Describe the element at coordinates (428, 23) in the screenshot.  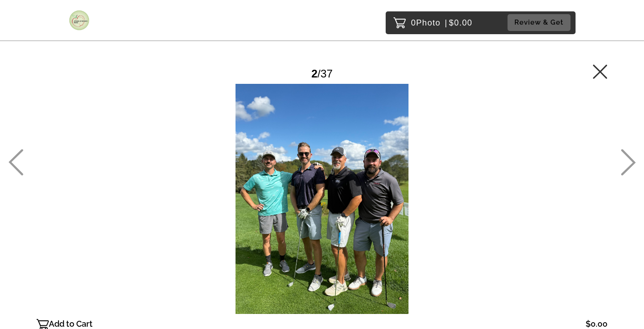
I see `span: Photo` at that location.